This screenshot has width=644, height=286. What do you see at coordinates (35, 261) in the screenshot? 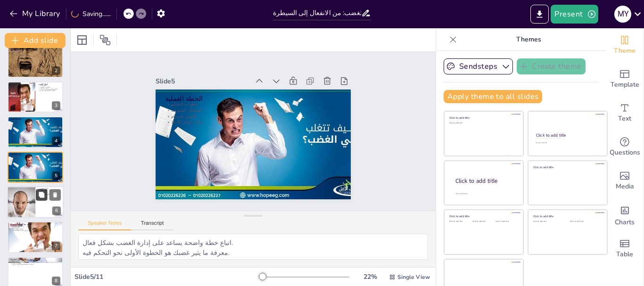
I see `p: عواقب وخيمة` at bounding box center [35, 261].